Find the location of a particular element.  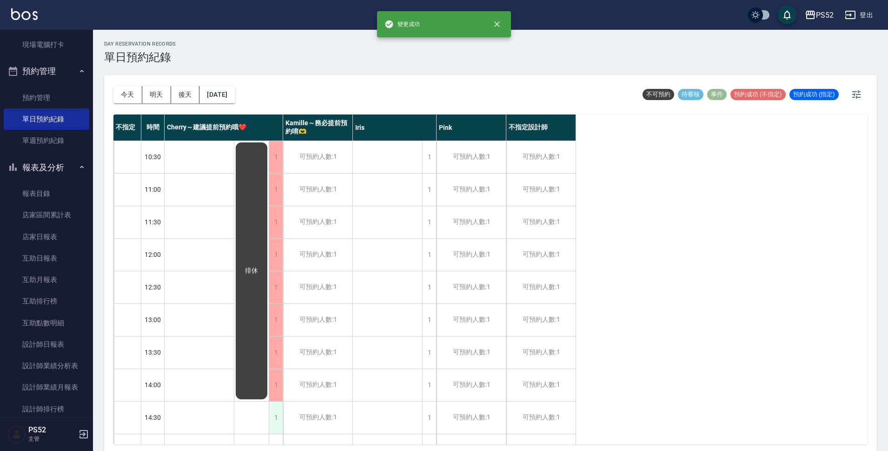

div: Kamille～務必提前預約唷🫶 is located at coordinates (318, 127).